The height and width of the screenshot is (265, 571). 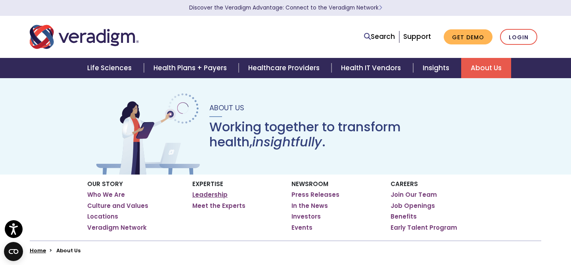 I want to click on a: Culture and Values, so click(x=118, y=206).